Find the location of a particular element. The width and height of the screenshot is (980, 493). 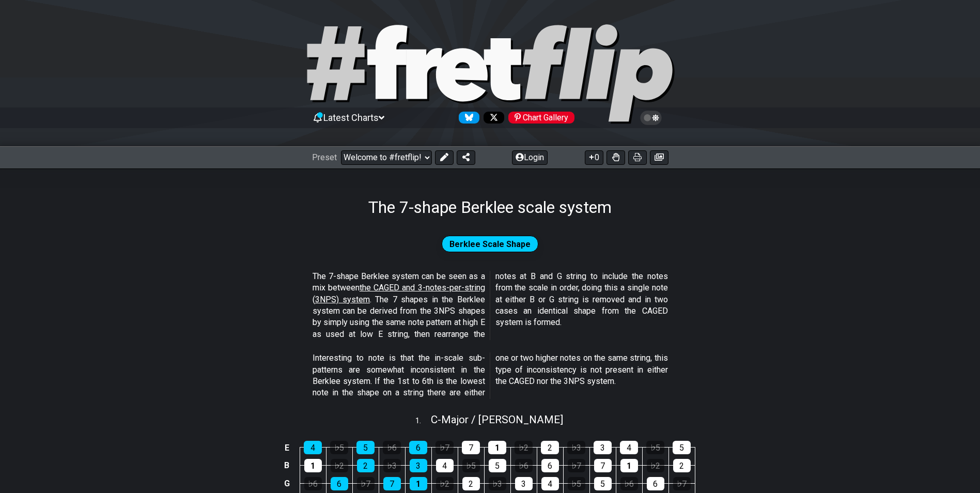

a: #fretflip at Pinterest is located at coordinates (539, 117).